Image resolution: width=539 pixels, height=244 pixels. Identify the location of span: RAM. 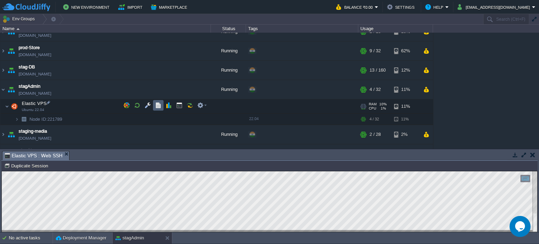
(373, 104).